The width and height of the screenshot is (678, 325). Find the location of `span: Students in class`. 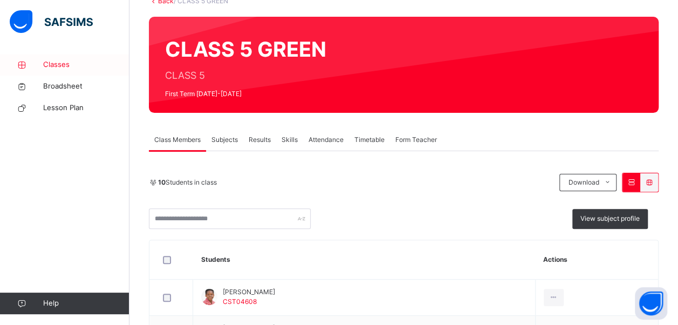

span: Students in class is located at coordinates (187, 182).